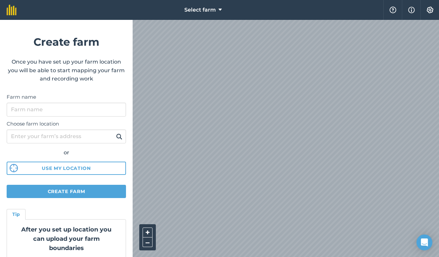 Image resolution: width=439 pixels, height=257 pixels. Describe the element at coordinates (66, 192) in the screenshot. I see `button: Create farm` at that location.